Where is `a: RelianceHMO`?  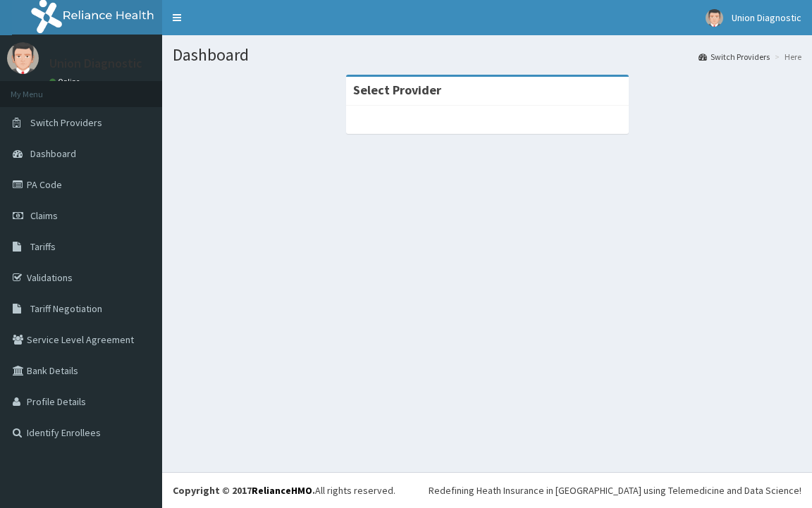
a: RelianceHMO is located at coordinates (282, 491).